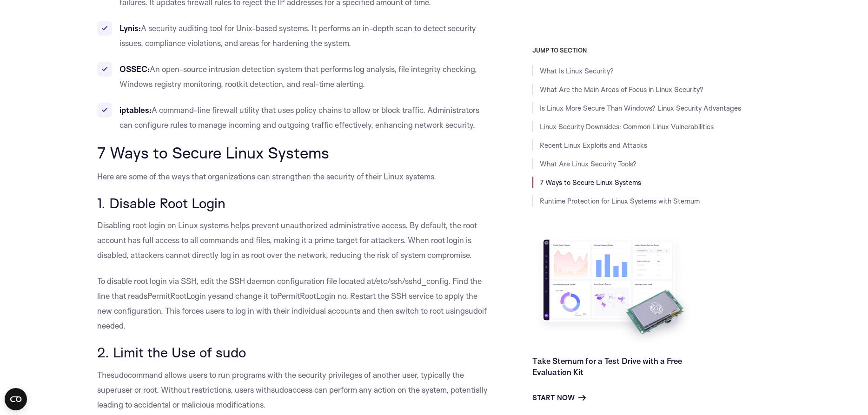 Image resolution: width=868 pixels, height=415 pixels. I want to click on span: An open-source intrusion detection system that performs log analysis, file integrity checking, Wi..., so click(298, 77).